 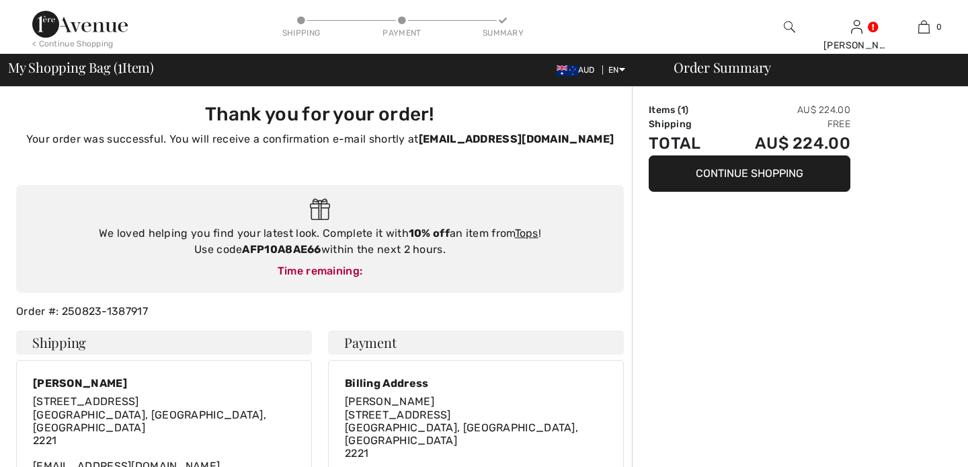 What do you see at coordinates (320, 271) in the screenshot?
I see `div: Time remaining:` at bounding box center [320, 271].